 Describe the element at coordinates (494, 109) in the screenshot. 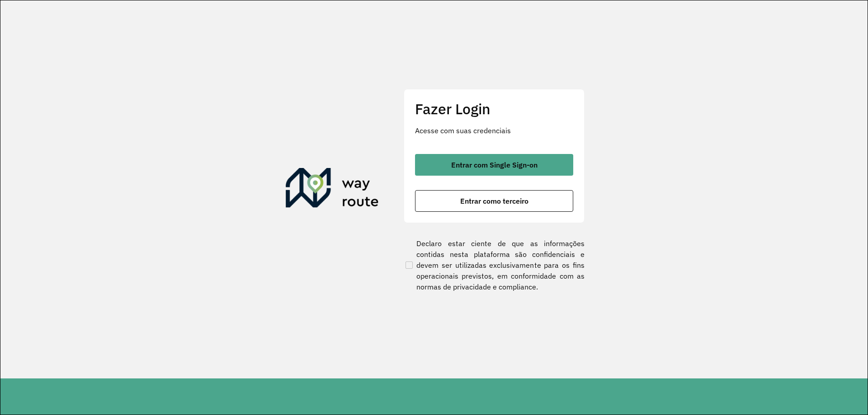

I see `h2: Fazer Login` at that location.